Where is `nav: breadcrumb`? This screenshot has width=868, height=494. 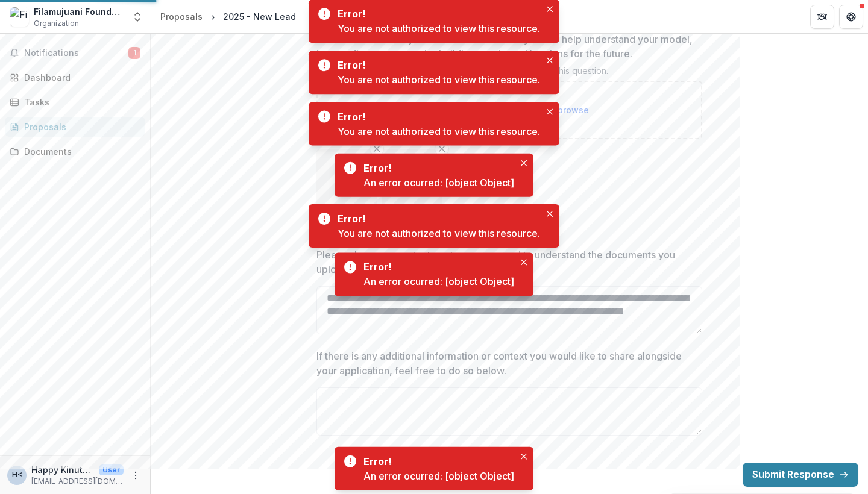 nav: breadcrumb is located at coordinates (228, 16).